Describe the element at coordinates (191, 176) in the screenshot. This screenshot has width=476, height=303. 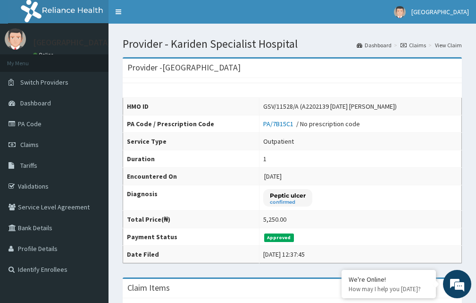
I see `th: Encountered On` at that location.